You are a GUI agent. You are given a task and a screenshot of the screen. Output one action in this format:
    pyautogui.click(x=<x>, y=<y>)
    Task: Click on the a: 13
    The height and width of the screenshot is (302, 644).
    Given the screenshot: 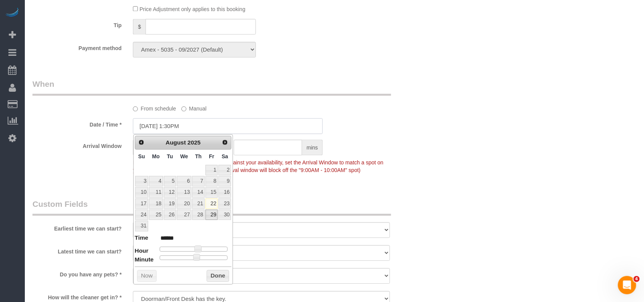 What is the action you would take?
    pyautogui.click(x=184, y=191)
    